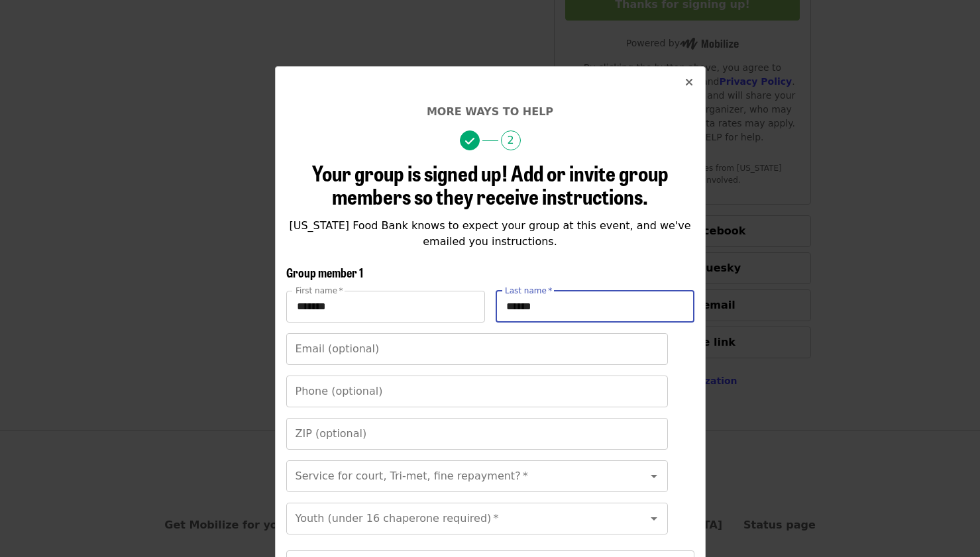 The image size is (980, 557). I want to click on span: 2, so click(511, 140).